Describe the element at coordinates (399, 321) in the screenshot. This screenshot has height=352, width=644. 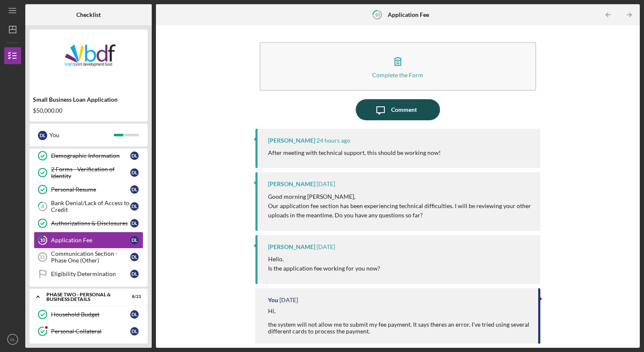
I see `div: Hi, the system will not allow me to submit my fee payment. It says theres an error. I've tried us...` at that location.